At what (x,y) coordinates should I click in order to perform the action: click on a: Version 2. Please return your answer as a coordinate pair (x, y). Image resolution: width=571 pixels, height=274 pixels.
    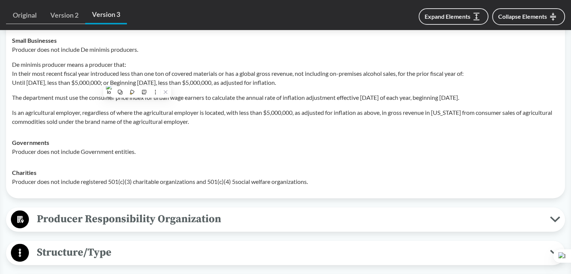
    Looking at the image, I should click on (64, 15).